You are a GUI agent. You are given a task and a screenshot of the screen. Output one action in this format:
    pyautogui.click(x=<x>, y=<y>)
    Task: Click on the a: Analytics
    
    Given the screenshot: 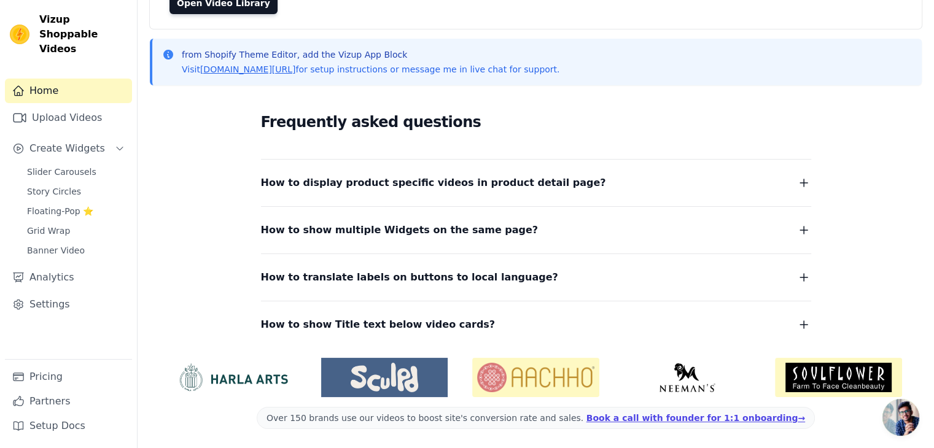 What is the action you would take?
    pyautogui.click(x=68, y=277)
    